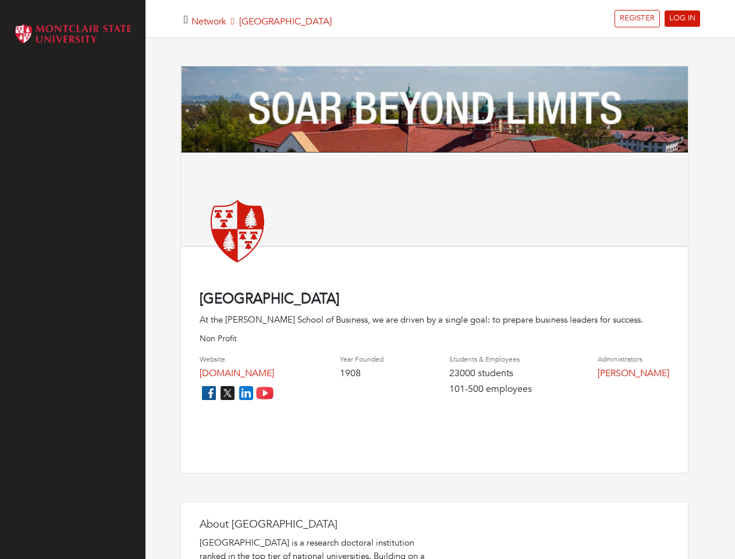  What do you see at coordinates (491, 359) in the screenshot?
I see `h4: Students & Employees` at bounding box center [491, 359].